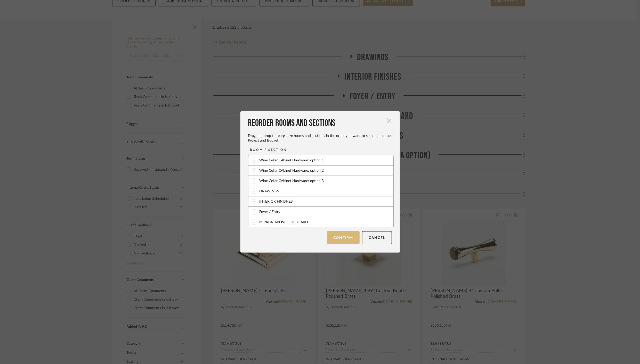 Image resolution: width=640 pixels, height=364 pixels. Describe the element at coordinates (292, 171) in the screenshot. I see `div: Wine Cellar CAbinet Hardware: option 2` at that location.